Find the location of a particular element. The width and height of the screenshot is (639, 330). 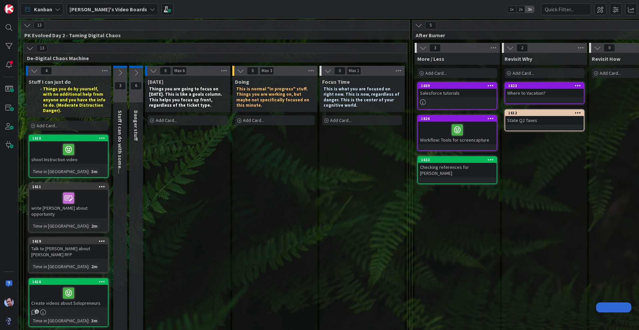

a: 1626Workflow: Tools for screencapture is located at coordinates (457, 133).